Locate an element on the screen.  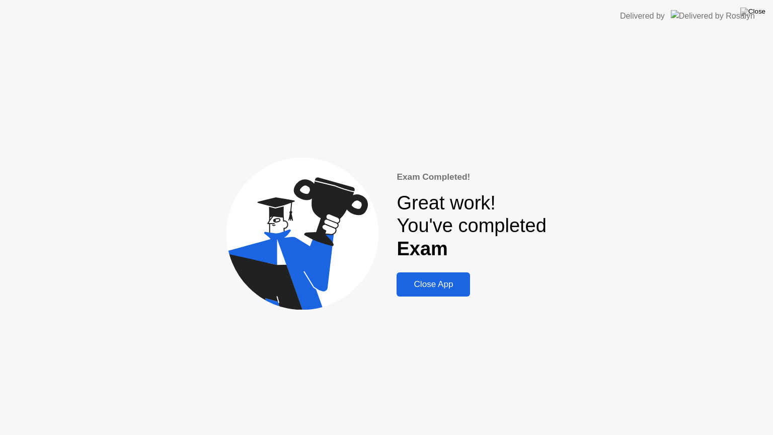
button: Close App is located at coordinates (433, 284).